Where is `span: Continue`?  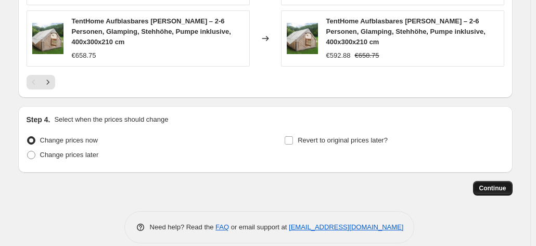
span: Continue is located at coordinates (493, 188).